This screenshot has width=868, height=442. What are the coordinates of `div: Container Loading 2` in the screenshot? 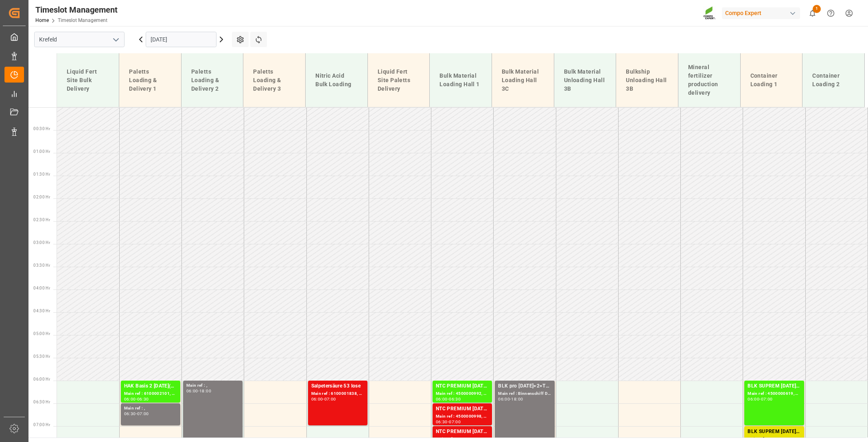 It's located at (834, 80).